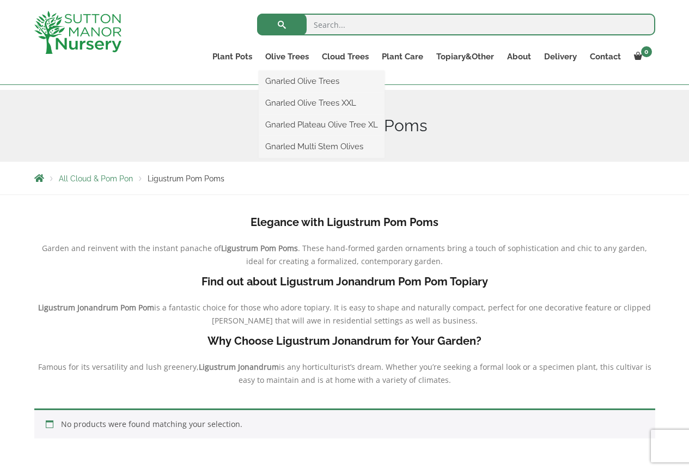  I want to click on nav: Breadcrumbs, so click(345, 178).